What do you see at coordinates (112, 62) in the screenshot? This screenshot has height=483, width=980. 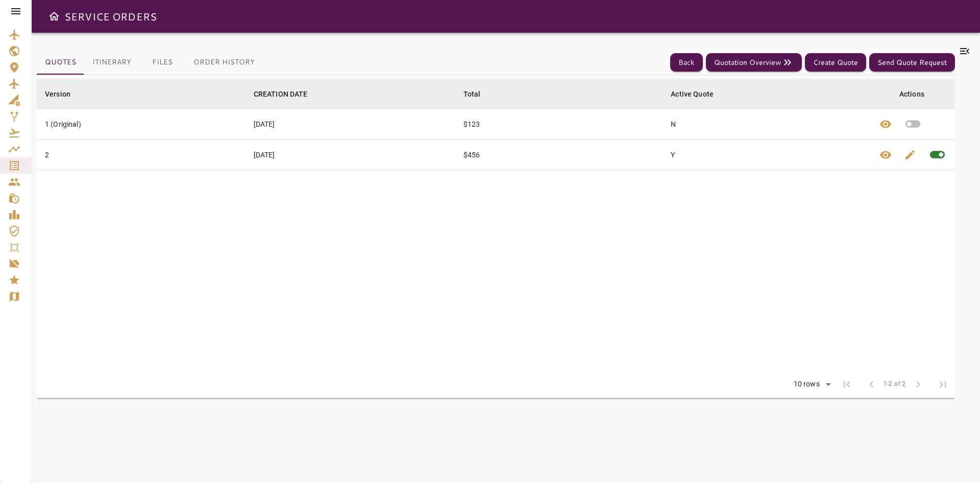 I see `button: Itinerary` at bounding box center [112, 62].